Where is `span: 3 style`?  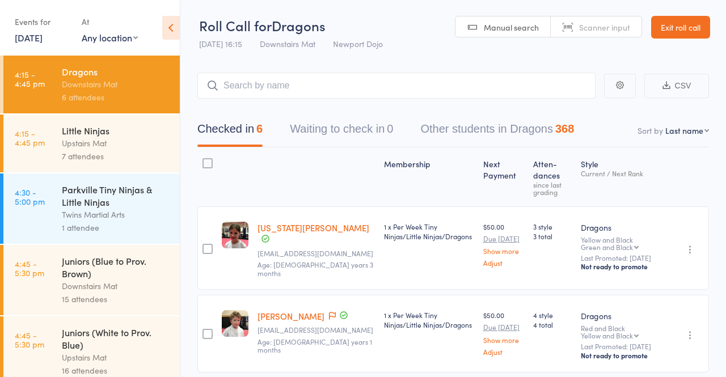 span: 3 style is located at coordinates (552, 226).